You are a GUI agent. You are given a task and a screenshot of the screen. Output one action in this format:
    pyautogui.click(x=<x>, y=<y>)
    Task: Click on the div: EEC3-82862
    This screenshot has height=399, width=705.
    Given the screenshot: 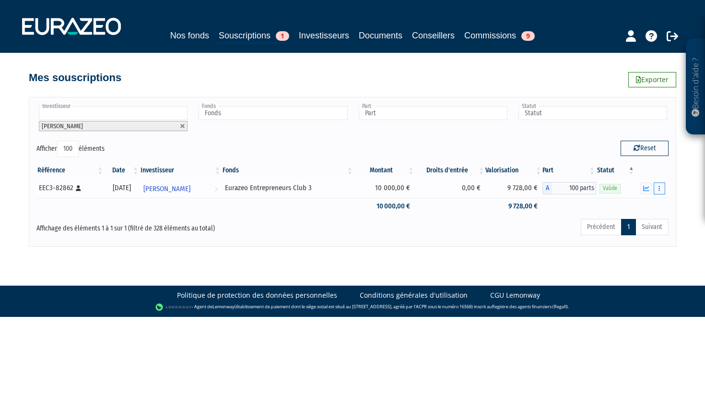 What is the action you would take?
    pyautogui.click(x=70, y=188)
    